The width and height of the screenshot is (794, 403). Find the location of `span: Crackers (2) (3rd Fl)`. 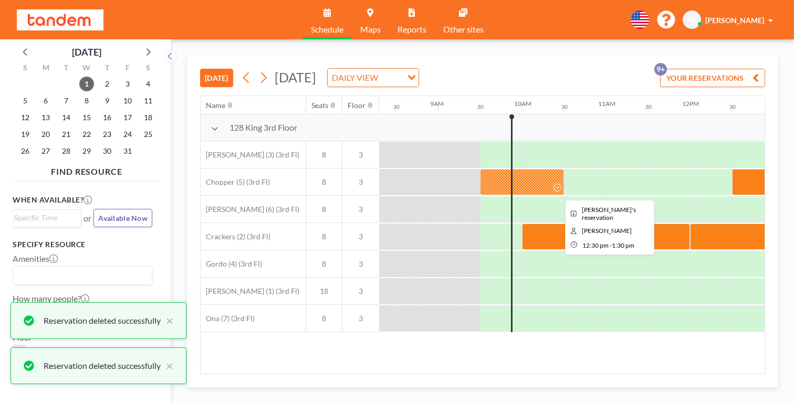

span: Crackers (2) (3rd Fl) is located at coordinates (235, 237).